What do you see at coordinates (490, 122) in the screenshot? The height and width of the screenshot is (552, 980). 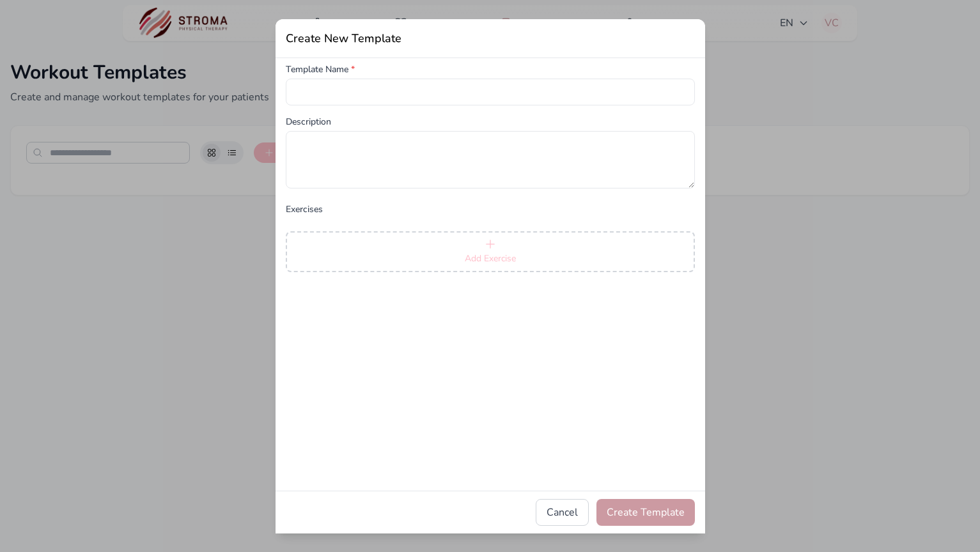 I see `label: Description` at bounding box center [490, 122].